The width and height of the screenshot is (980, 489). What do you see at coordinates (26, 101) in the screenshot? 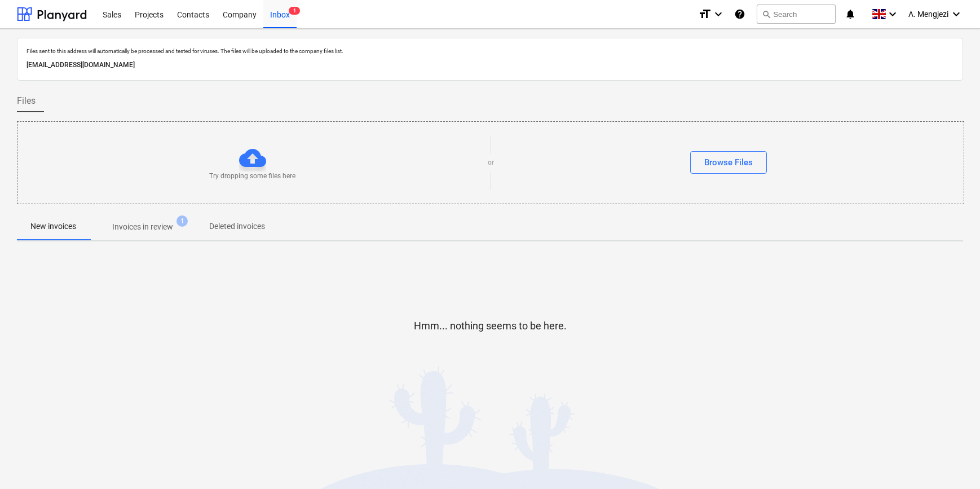
I see `span: Files` at bounding box center [26, 101].